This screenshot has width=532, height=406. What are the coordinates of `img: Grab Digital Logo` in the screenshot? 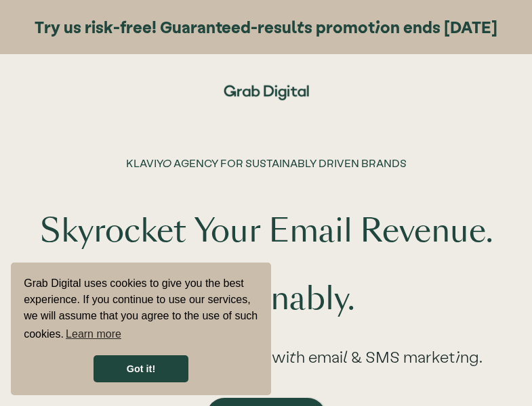 It's located at (266, 93).